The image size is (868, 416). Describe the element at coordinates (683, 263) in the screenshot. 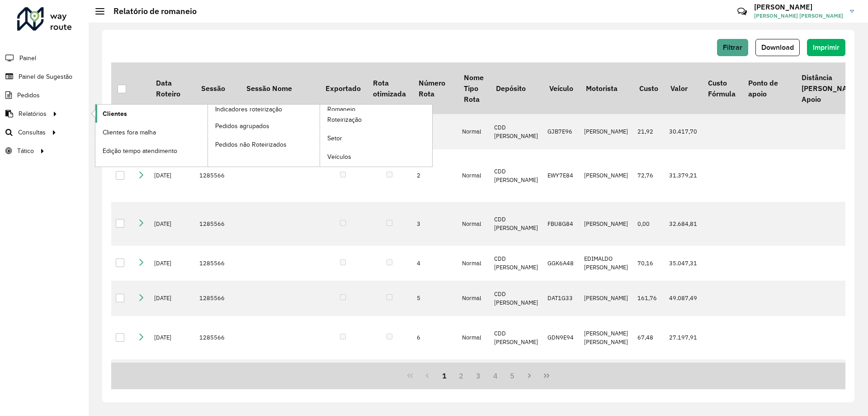

I see `td: 35.047,31` at that location.